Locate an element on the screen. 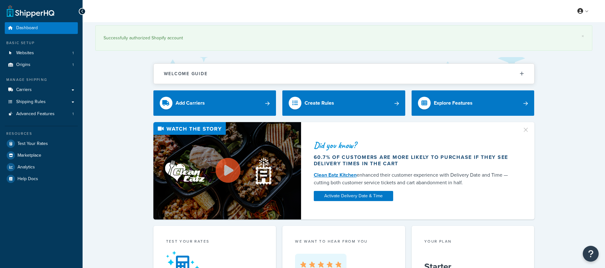 The height and width of the screenshot is (268, 605). div: Did you know? is located at coordinates (414, 145).